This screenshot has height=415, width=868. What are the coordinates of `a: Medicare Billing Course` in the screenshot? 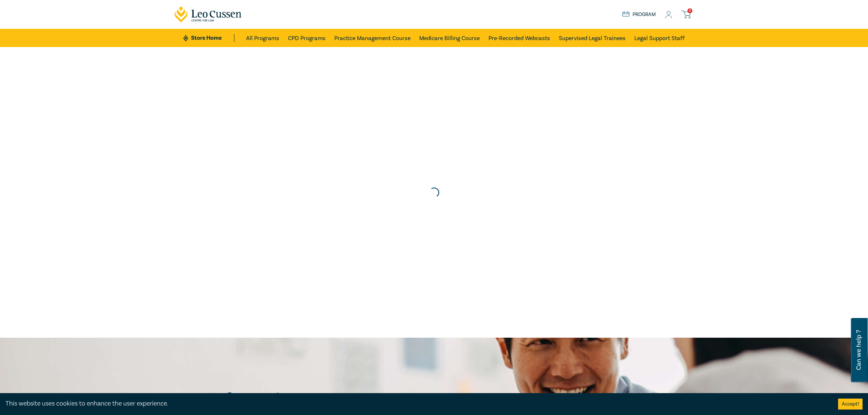 It's located at (449, 38).